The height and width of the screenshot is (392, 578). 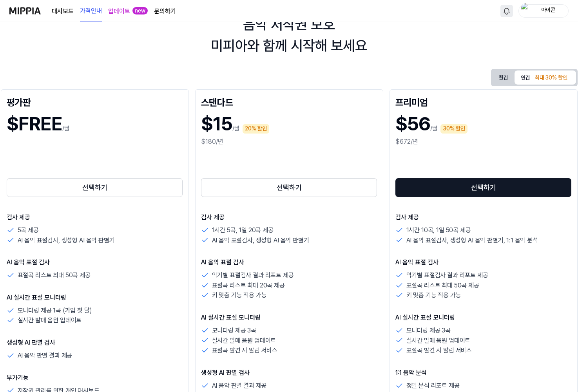 What do you see at coordinates (545, 78) in the screenshot?
I see `button: 연간` at bounding box center [545, 78].